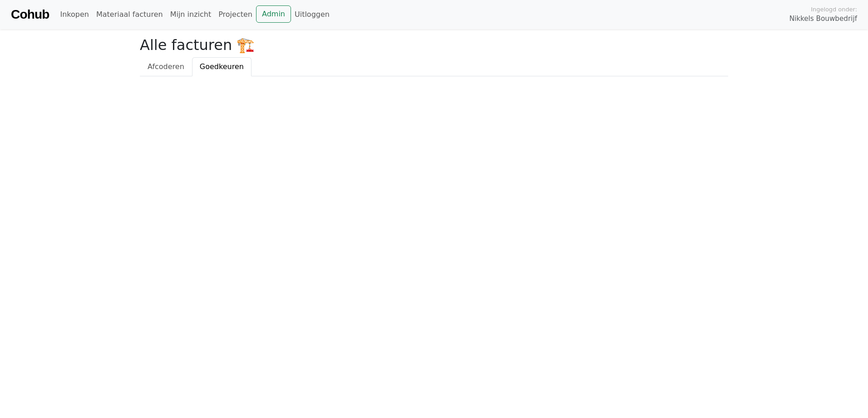  Describe the element at coordinates (834, 9) in the screenshot. I see `span: Ingelogd onder:` at that location.